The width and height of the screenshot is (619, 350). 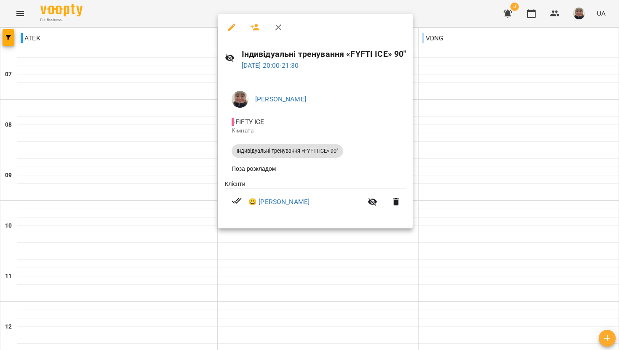 I want to click on img: 4cf27c03cdb7f7912a44474f3433b006.jpeg, so click(x=240, y=99).